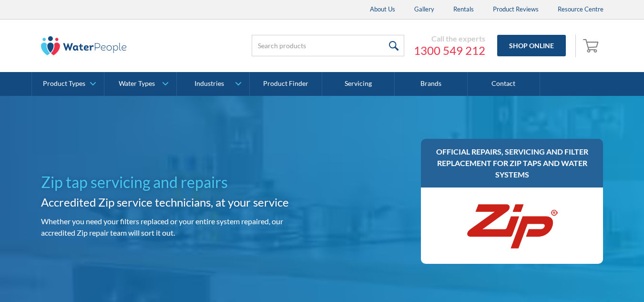 This screenshot has height=302, width=644. I want to click on h3: Official repairs, servicing and filter replacement for Zip taps and water systems, so click(512, 163).